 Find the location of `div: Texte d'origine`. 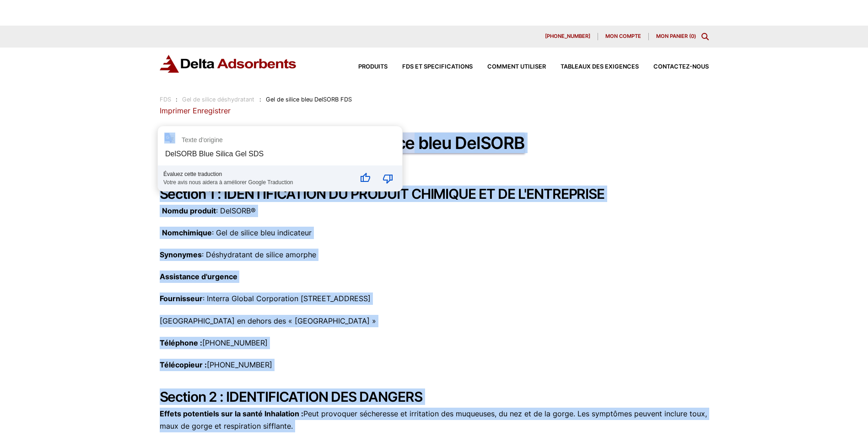

div: Texte d'origine is located at coordinates (202, 140).